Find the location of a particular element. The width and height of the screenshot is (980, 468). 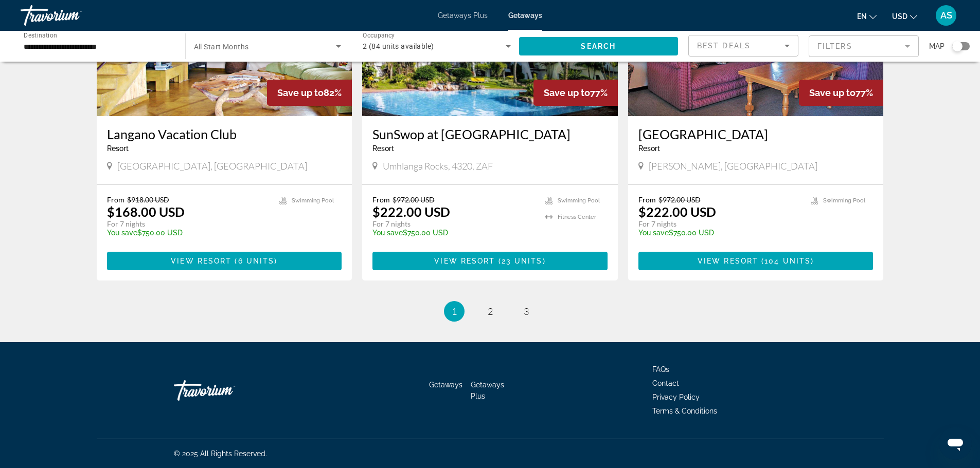

span: Terms & Conditions is located at coordinates (685, 411).